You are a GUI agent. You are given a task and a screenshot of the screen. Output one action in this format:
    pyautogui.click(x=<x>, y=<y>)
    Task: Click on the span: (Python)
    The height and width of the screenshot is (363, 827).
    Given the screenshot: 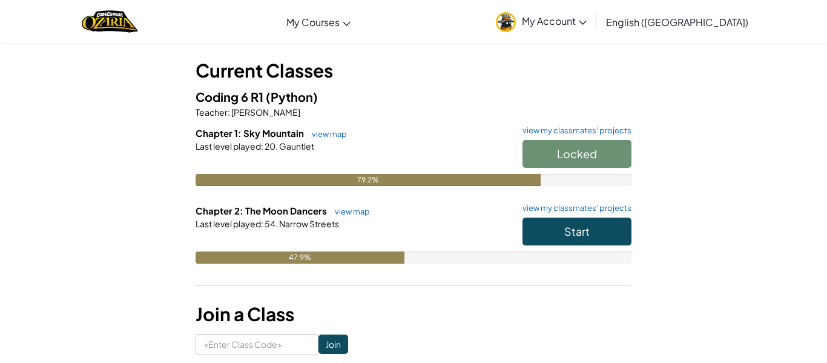 What is the action you would take?
    pyautogui.click(x=292, y=96)
    